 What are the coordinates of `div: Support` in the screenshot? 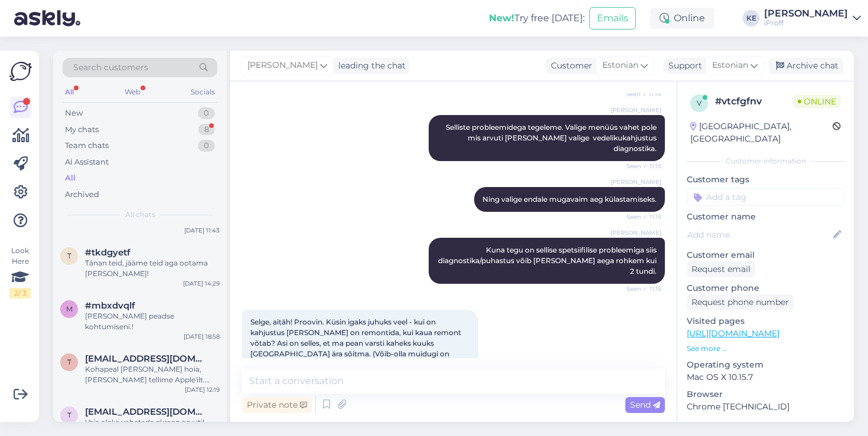 It's located at (683, 65).